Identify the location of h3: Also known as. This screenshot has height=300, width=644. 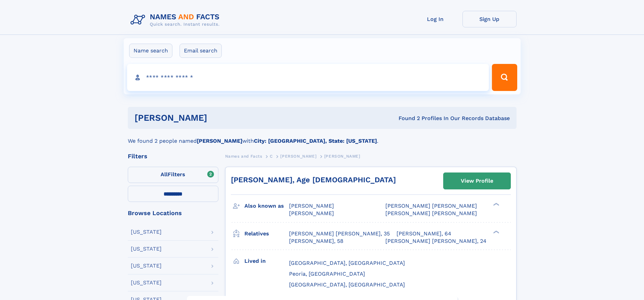
(267, 206).